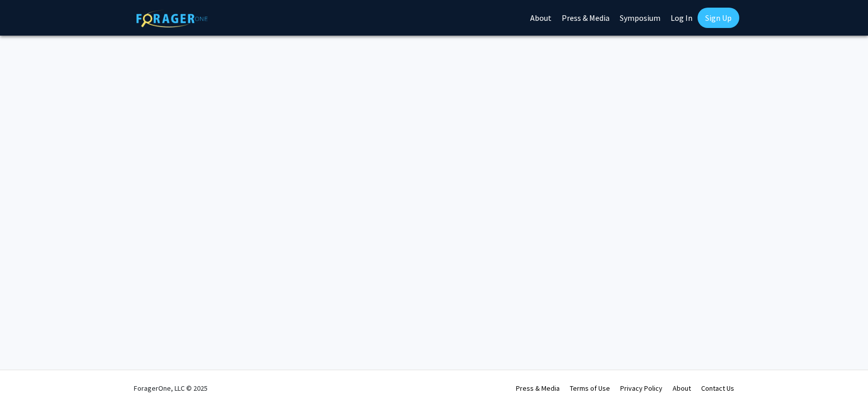  I want to click on a: Terms of Use, so click(589, 388).